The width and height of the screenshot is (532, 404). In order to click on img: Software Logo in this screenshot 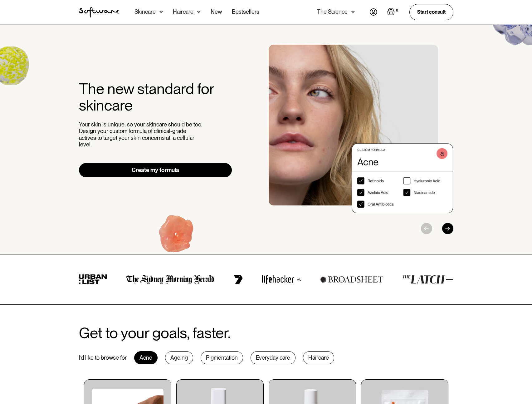, I will do `click(99, 12)`.